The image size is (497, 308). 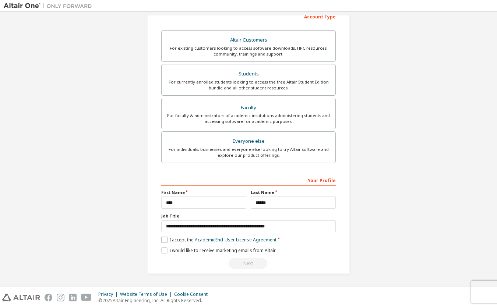 What do you see at coordinates (60, 297) in the screenshot?
I see `img: instagram.svg` at bounding box center [60, 297].